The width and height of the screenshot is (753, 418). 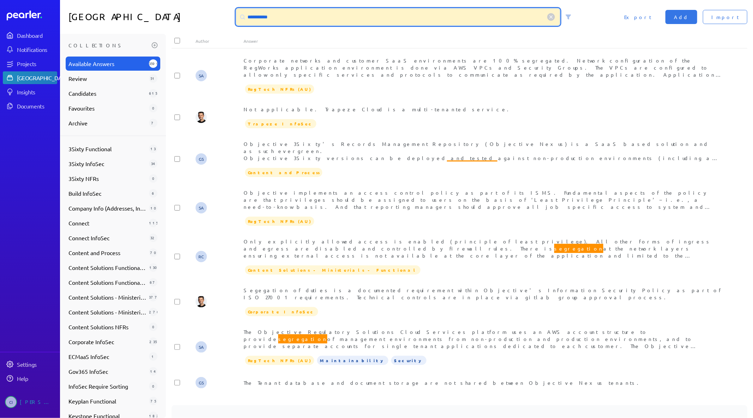 What do you see at coordinates (471, 346) in the screenshot?
I see `span: The Objective Regulatory Solutions Cloud Services platform uses an AWS account structure to provi...` at bounding box center [471, 346].